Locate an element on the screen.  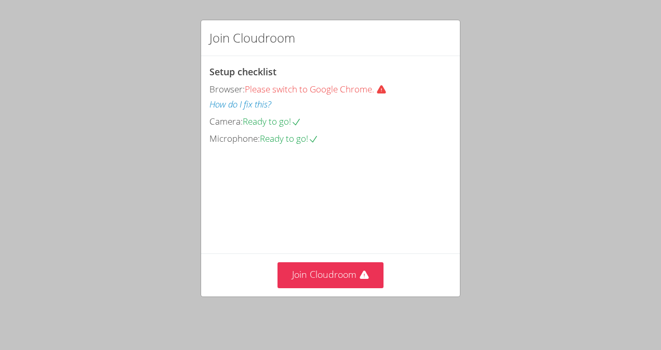
span: Please switch to Google Chrome. is located at coordinates (317, 89).